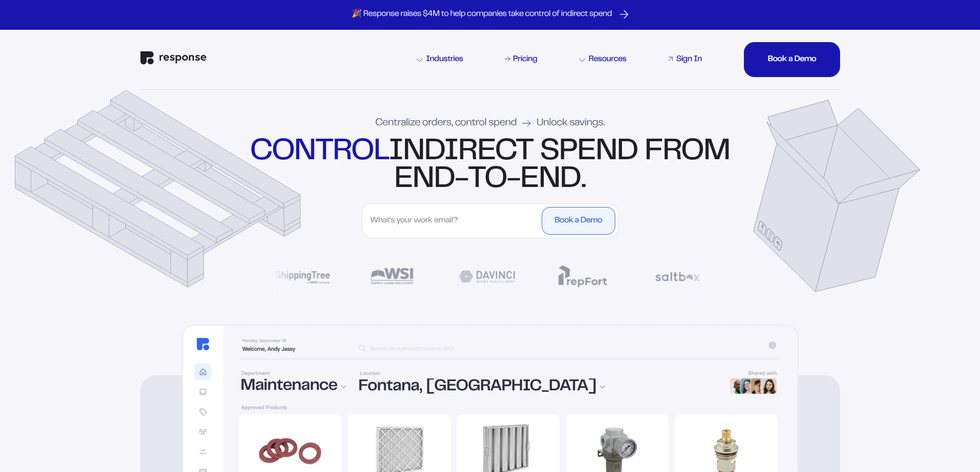 The height and width of the screenshot is (472, 980). What do you see at coordinates (439, 59) in the screenshot?
I see `div: Industries` at bounding box center [439, 59].